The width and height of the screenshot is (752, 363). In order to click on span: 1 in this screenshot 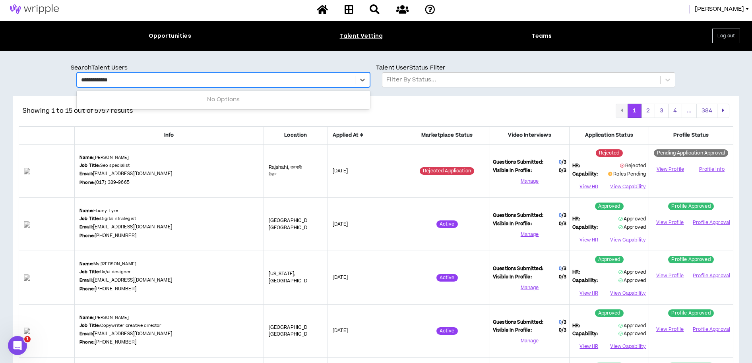, I will do `click(27, 339)`.